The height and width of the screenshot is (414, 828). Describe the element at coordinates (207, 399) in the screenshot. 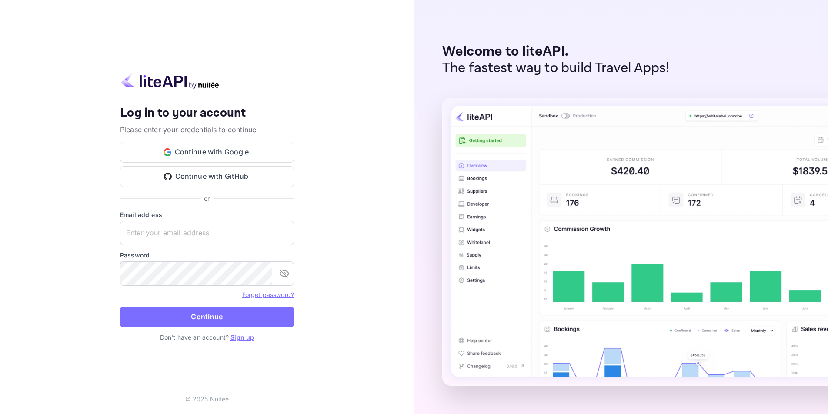

I see `p: © 2025 Nuitee` at that location.